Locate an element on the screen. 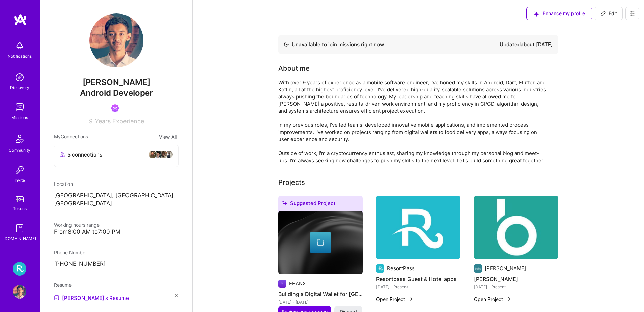 This screenshot has width=644, height=312. div: Community is located at coordinates (19, 150).